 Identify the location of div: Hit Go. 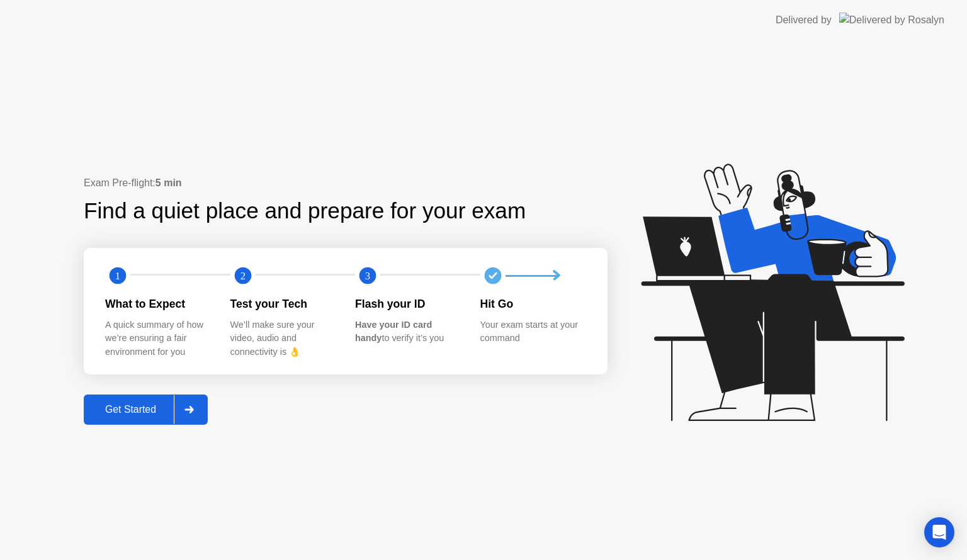
(532, 304).